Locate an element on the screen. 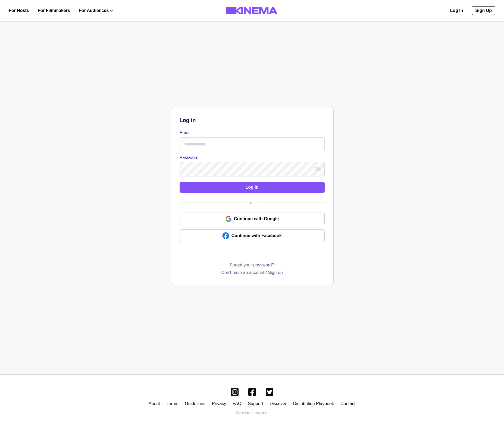 The height and width of the screenshot is (429, 504). a: Continue with Facebook is located at coordinates (252, 236).